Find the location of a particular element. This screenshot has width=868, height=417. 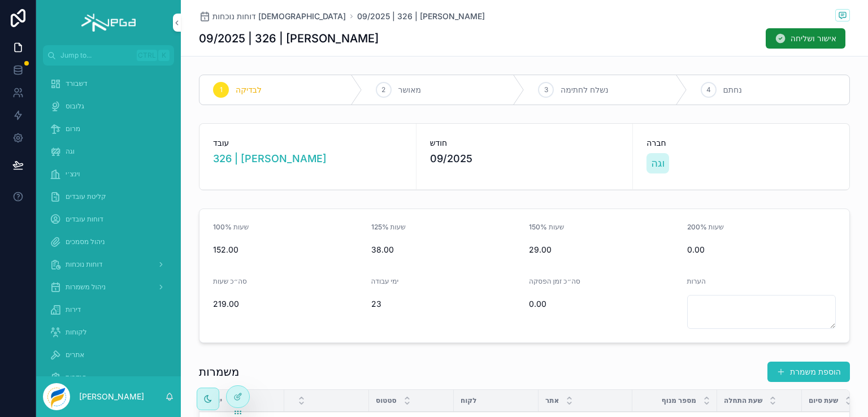

a: אתרים is located at coordinates (108, 355).